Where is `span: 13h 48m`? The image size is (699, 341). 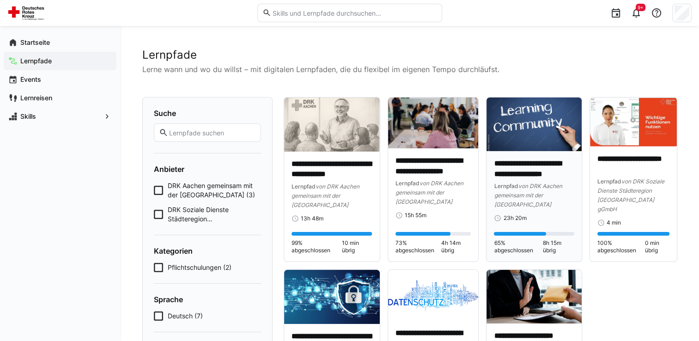
span: 13h 48m is located at coordinates (312, 219).